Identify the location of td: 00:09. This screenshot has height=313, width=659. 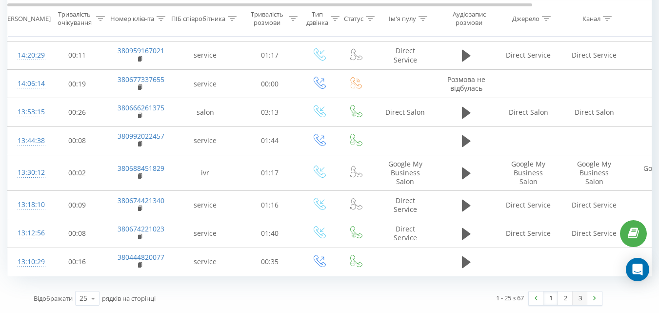
(77, 205).